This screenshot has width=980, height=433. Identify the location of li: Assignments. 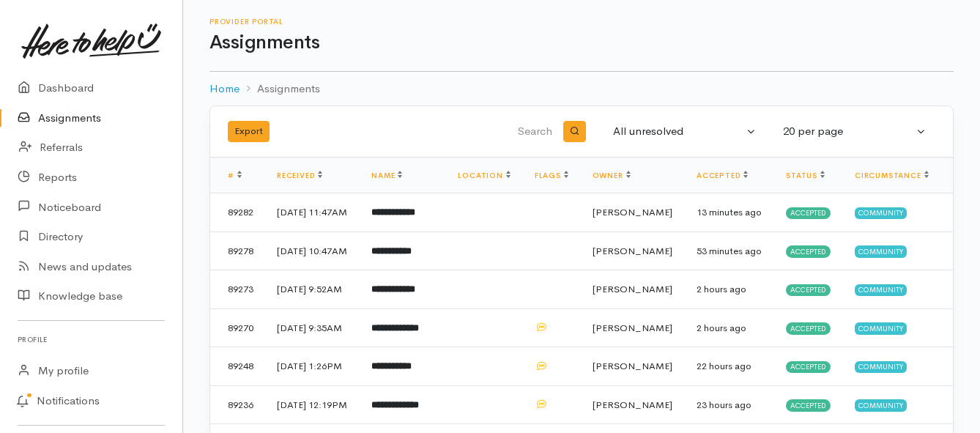
(280, 88).